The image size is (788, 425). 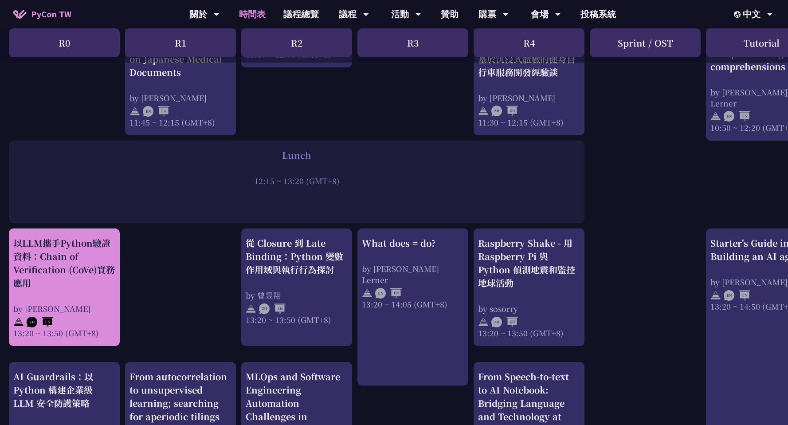 I want to click on div: 11:45 ~ 12:15 (GMT+8), so click(x=180, y=122).